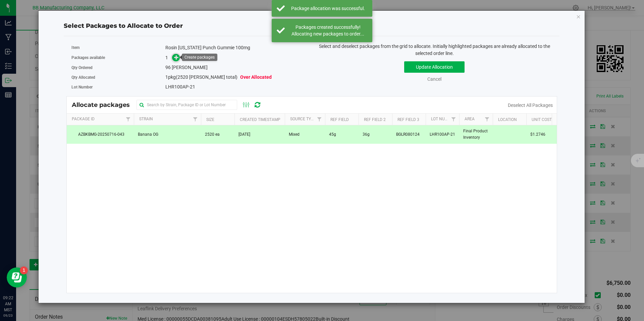  I want to click on a: Area, so click(470, 119).